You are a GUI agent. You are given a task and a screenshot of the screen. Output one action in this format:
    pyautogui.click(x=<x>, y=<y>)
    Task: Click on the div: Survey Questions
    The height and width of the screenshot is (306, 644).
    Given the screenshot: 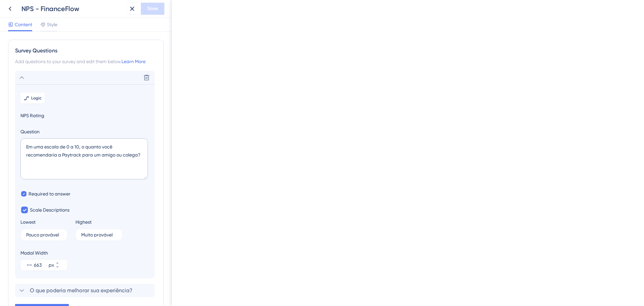 What is the action you would take?
    pyautogui.click(x=86, y=51)
    